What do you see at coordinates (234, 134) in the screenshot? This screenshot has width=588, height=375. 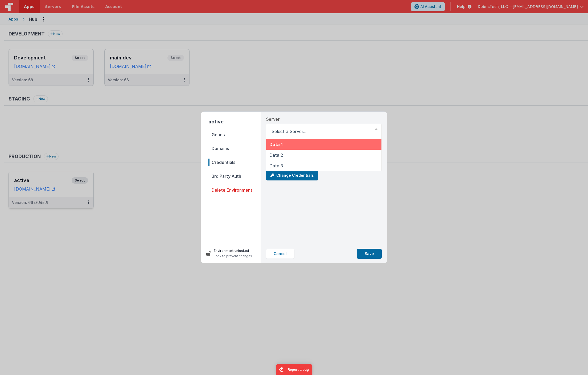 I see `span: General` at bounding box center [234, 134].